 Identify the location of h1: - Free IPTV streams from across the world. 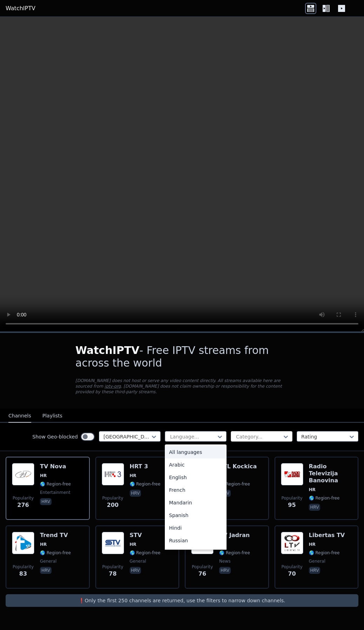
(182, 357).